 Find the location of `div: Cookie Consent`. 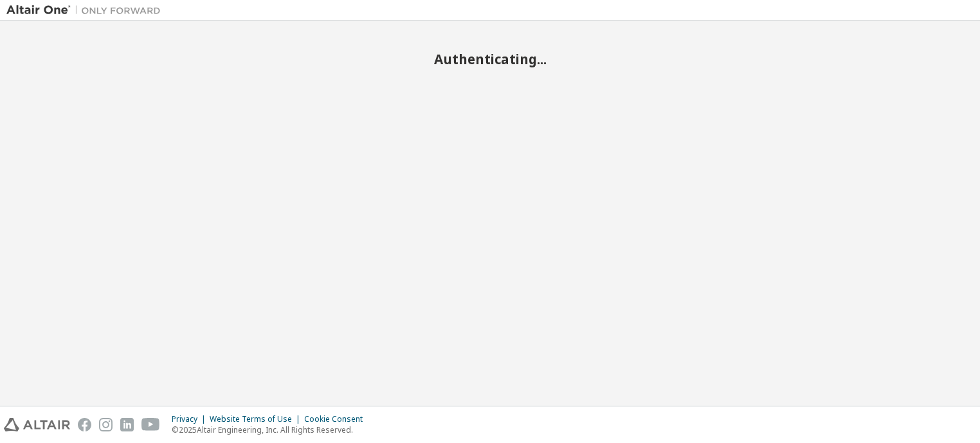

div: Cookie Consent is located at coordinates (337, 420).